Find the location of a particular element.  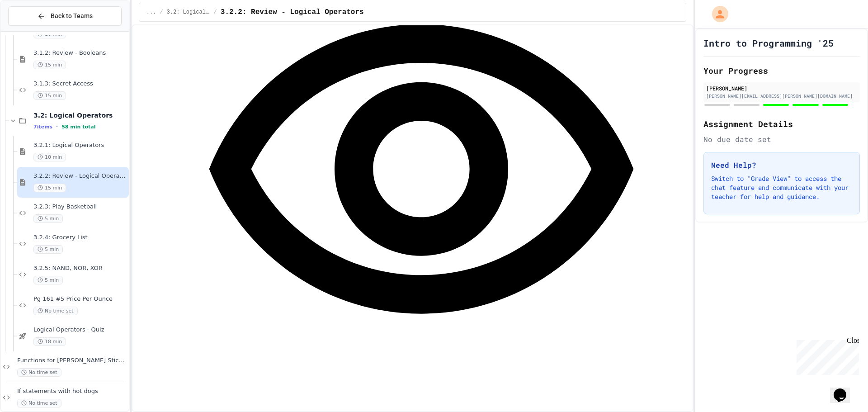

span: 10 min is located at coordinates (50, 157).